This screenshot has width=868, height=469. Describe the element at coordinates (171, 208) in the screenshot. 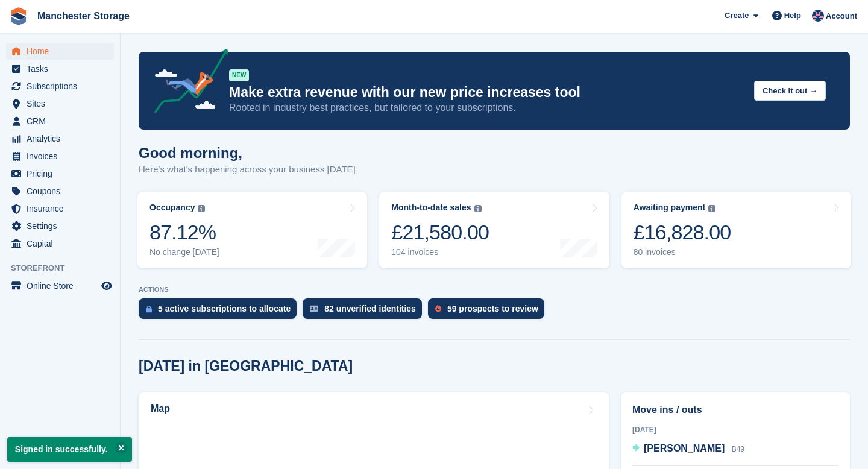

I see `div: Occupancy` at that location.